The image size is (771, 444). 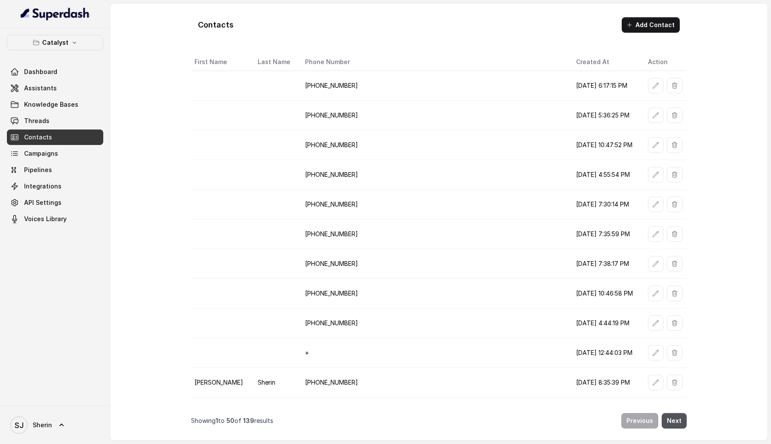 What do you see at coordinates (55, 121) in the screenshot?
I see `a: Threads` at bounding box center [55, 121].